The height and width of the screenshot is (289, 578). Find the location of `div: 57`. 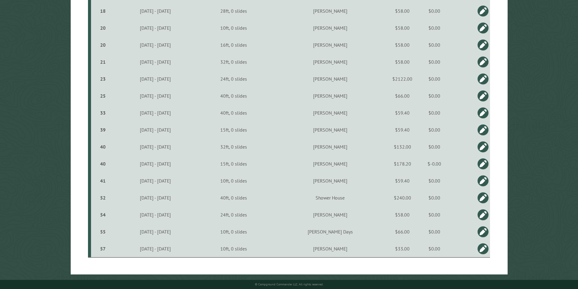

div: 57 is located at coordinates (103, 249).